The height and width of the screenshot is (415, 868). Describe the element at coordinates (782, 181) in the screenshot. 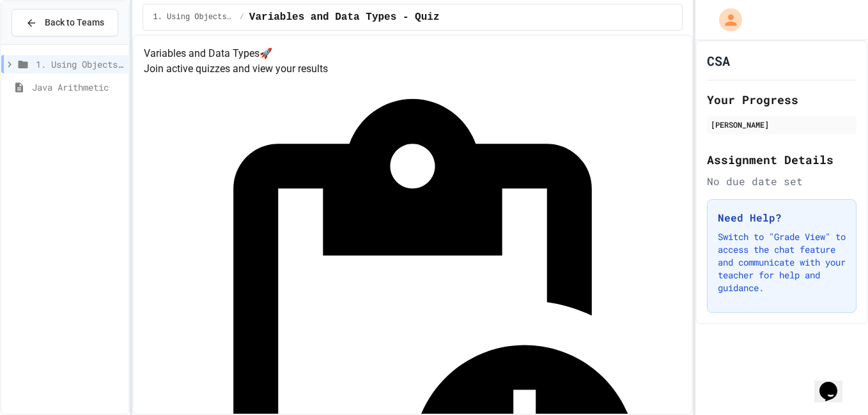

I see `div: No due date set` at that location.